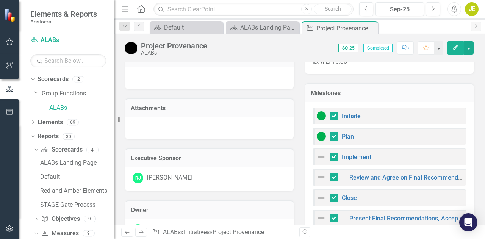 Image resolution: width=485 pixels, height=239 pixels. I want to click on h3: Project Link, so click(209, 59).